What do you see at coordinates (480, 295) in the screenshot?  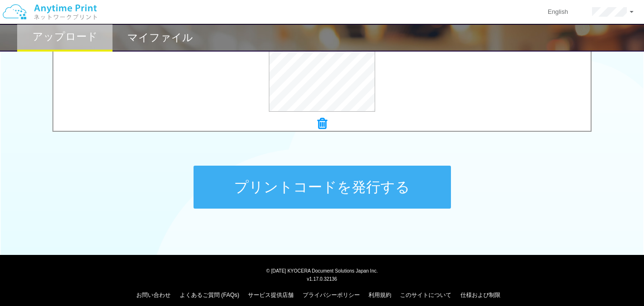 I see `a: 仕様および制限` at bounding box center [480, 295].